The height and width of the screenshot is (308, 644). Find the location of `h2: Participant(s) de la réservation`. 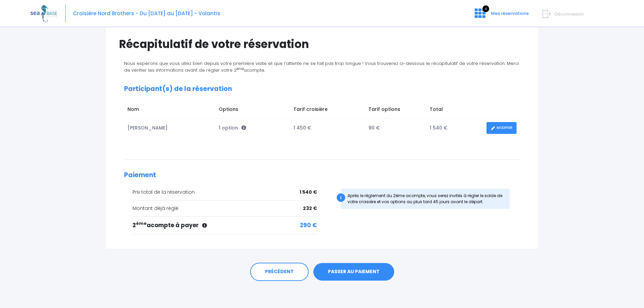

h2: Participant(s) de la réservation is located at coordinates (322, 89).